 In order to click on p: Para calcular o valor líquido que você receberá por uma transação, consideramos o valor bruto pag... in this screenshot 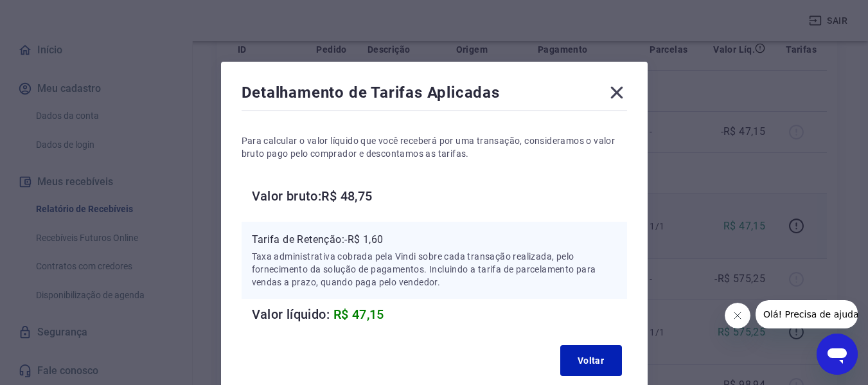, I will do `click(435, 147)`.